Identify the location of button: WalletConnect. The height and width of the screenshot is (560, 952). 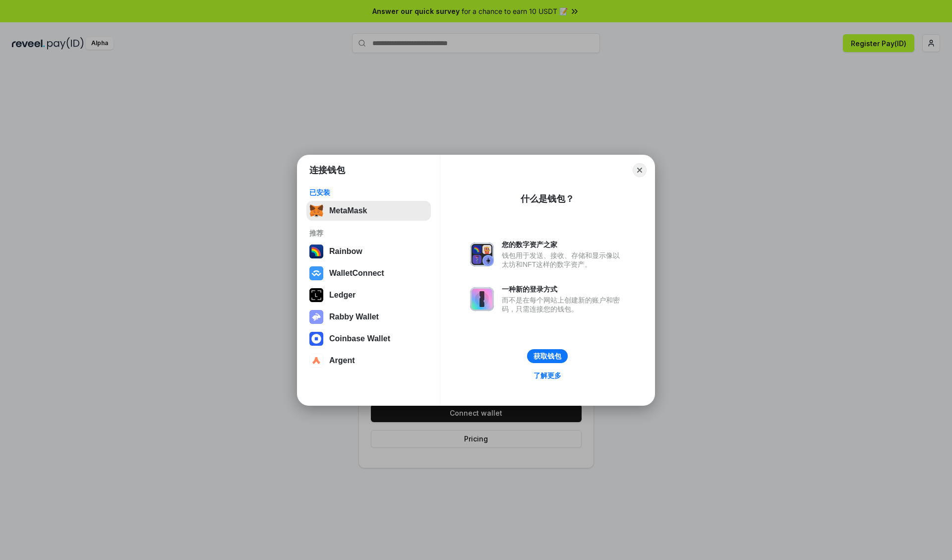
(369, 273).